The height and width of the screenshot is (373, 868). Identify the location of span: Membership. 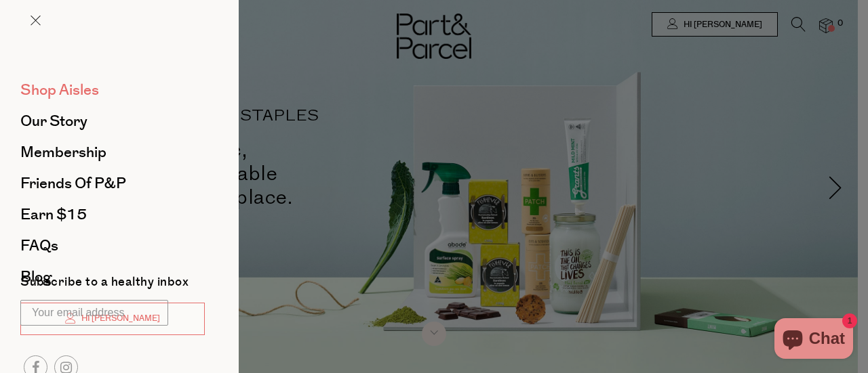
(64, 152).